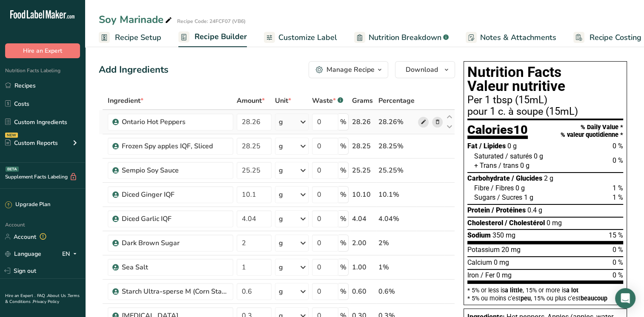  I want to click on span: 2 g, so click(548, 178).